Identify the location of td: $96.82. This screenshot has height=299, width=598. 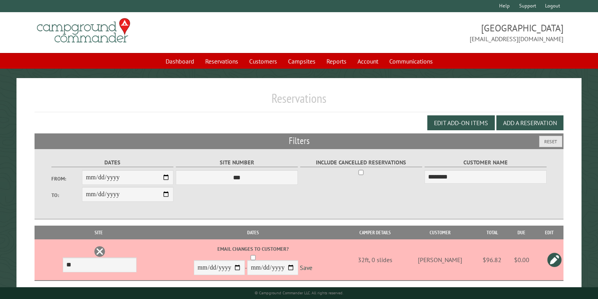
(492, 260).